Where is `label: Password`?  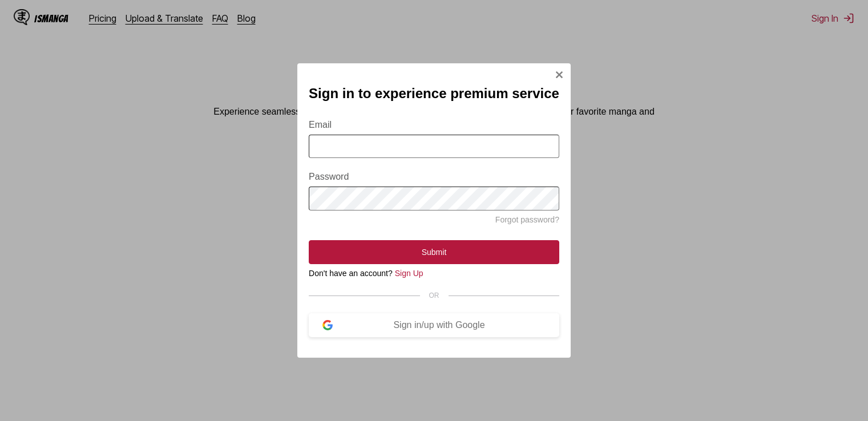 label: Password is located at coordinates (434, 177).